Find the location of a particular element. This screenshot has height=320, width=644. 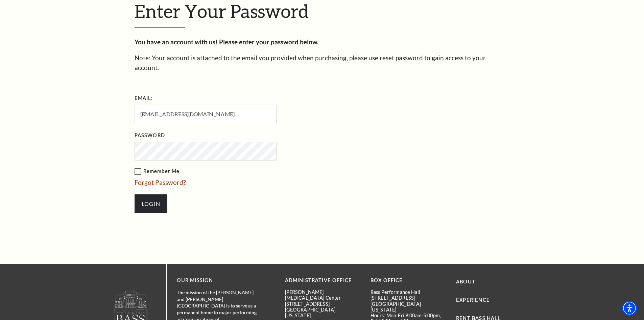

label: Password is located at coordinates (150, 136).